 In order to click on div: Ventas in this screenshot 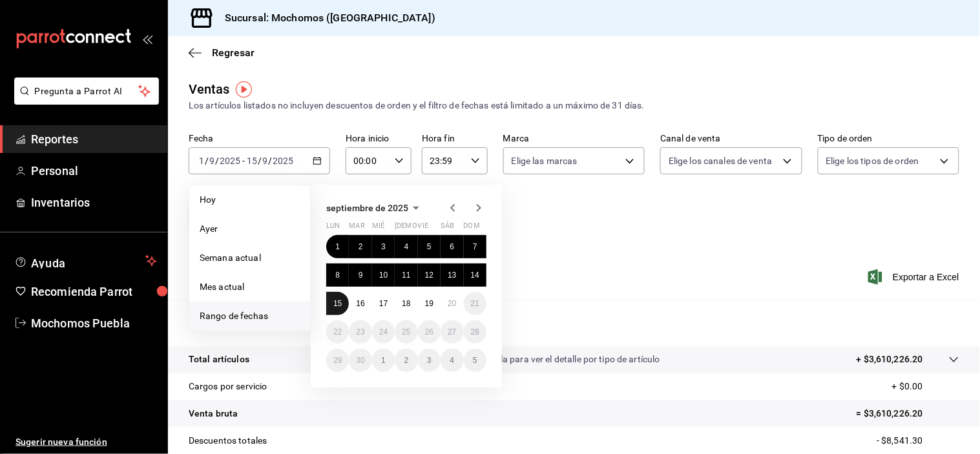, I will do `click(210, 89)`.